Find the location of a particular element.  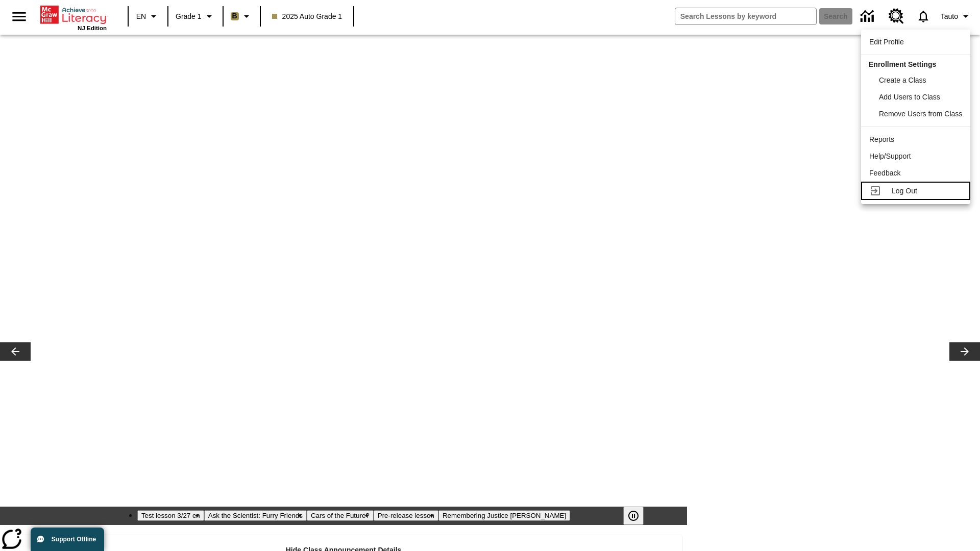

span: Edit Profile is located at coordinates (886, 42).